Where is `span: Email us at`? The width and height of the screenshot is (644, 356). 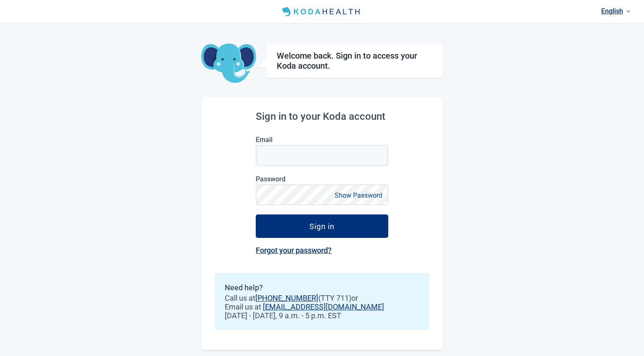
span: Email us at is located at coordinates (322, 307).